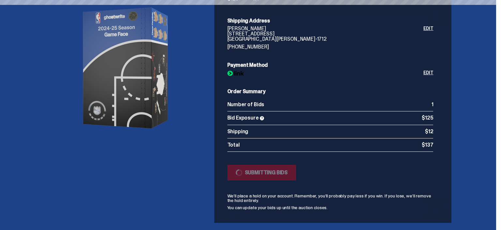 The image size is (501, 230). Describe the element at coordinates (325, 145) in the screenshot. I see `p: Total` at that location.